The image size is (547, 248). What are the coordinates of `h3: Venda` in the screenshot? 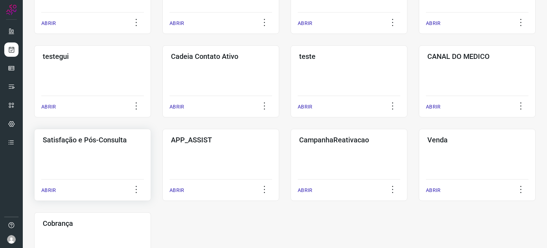 It's located at (477, 140).